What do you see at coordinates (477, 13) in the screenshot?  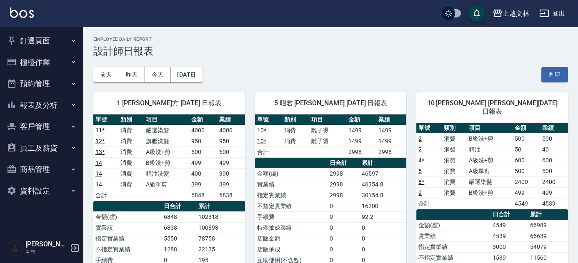 I see `button: save` at bounding box center [477, 13].